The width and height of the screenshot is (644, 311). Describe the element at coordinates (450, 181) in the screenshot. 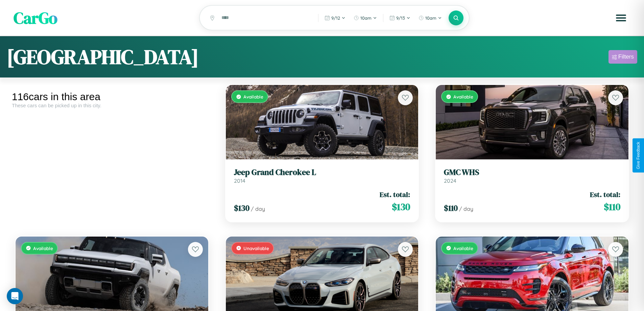

I see `span: 2024` at that location.